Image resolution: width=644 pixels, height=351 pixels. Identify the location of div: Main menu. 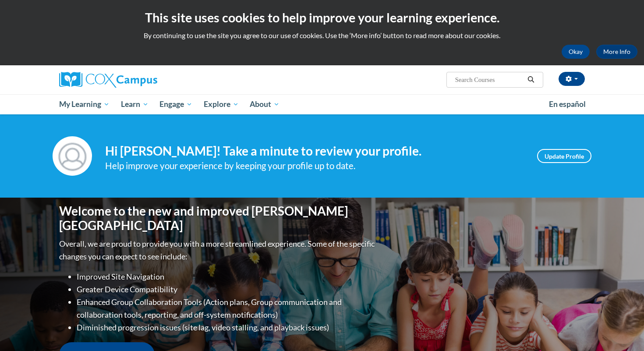
(322, 104).